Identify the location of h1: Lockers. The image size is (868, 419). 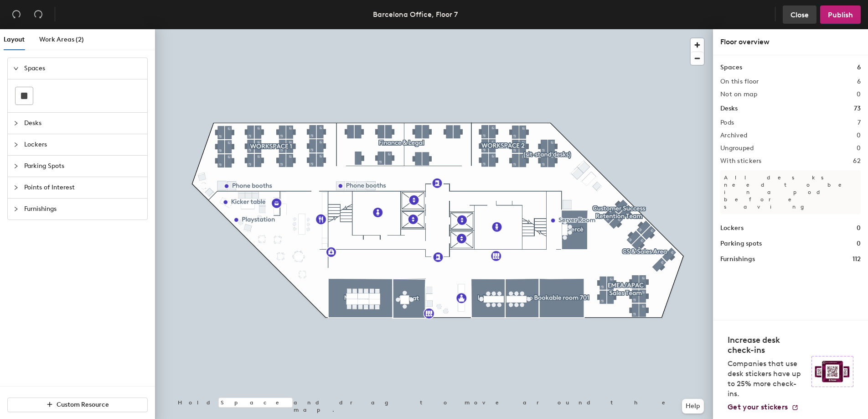
(732, 228).